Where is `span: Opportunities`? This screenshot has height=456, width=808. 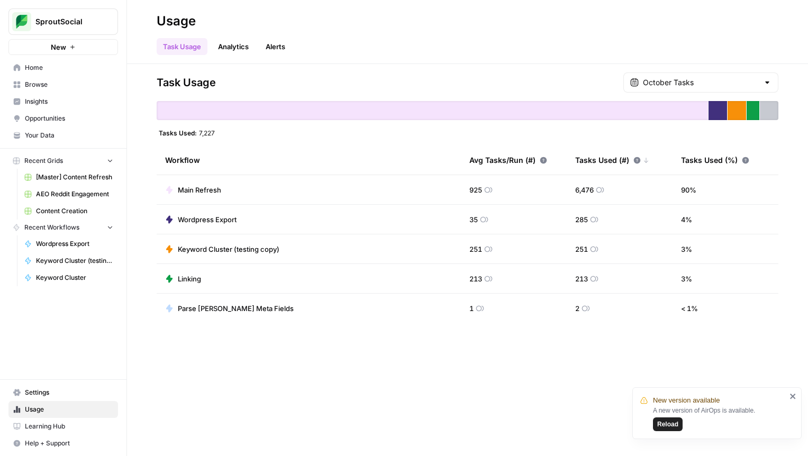 span: Opportunities is located at coordinates (69, 119).